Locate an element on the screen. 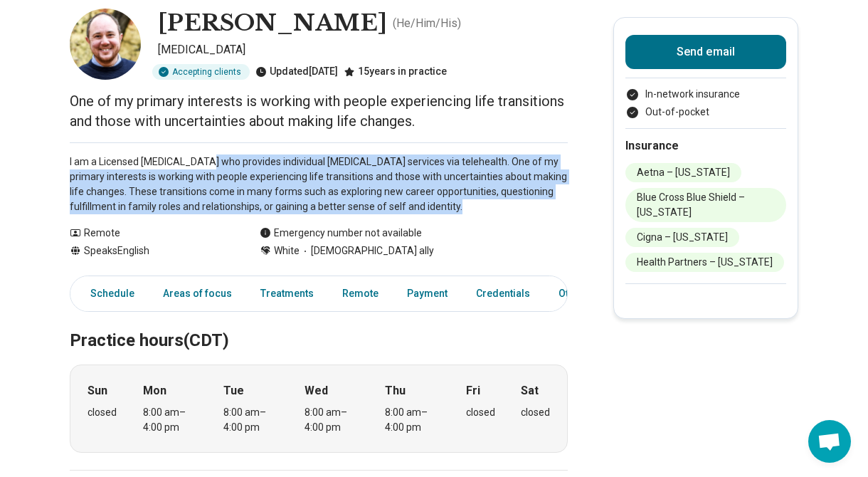 The height and width of the screenshot is (477, 868). p: One of my primary interests is working with people experiencing life transitions and those with u... is located at coordinates (319, 111).